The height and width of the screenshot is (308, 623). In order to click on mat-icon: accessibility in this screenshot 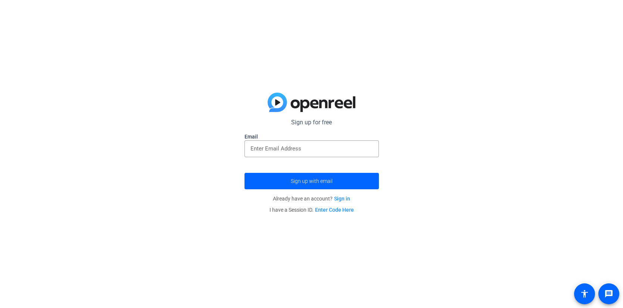, I will do `click(584, 294)`.